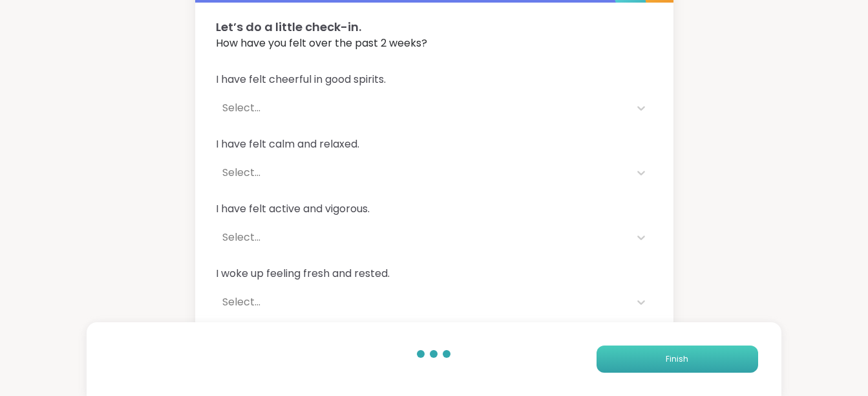 The width and height of the screenshot is (868, 396). Describe the element at coordinates (434, 79) in the screenshot. I see `span: I have felt cheerful in good spirits.` at that location.